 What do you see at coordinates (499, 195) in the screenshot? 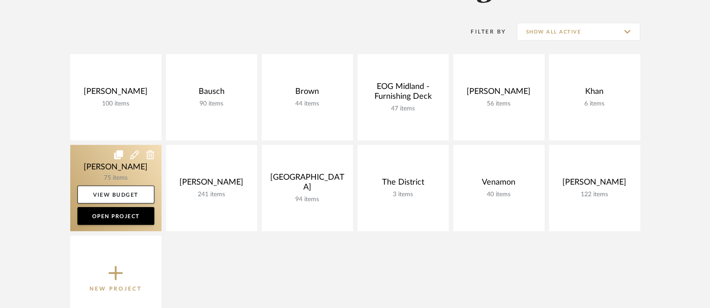
I see `div: 40 items` at bounding box center [499, 195].